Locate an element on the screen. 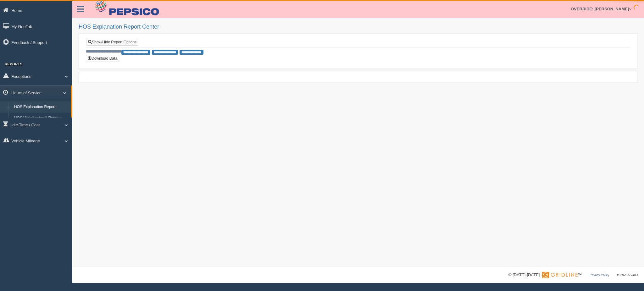 Image resolution: width=644 pixels, height=291 pixels. h2: HOS Explanation Report Center is located at coordinates (358, 27).